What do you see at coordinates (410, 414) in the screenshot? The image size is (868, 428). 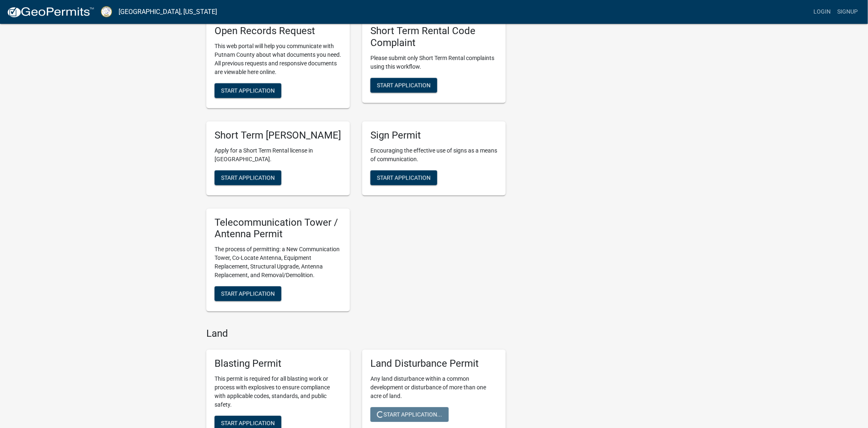 I see `button: Start Application...` at bounding box center [410, 414].